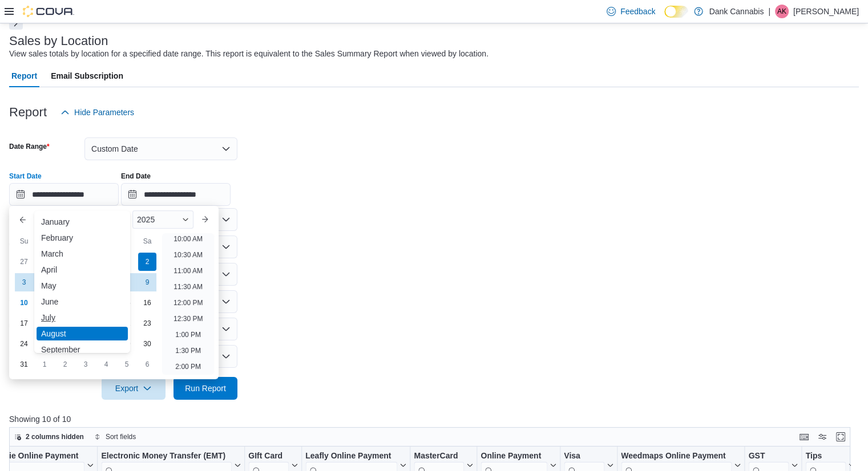 The image size is (868, 471). Describe the element at coordinates (147, 364) in the screenshot. I see `div: day-6` at that location.